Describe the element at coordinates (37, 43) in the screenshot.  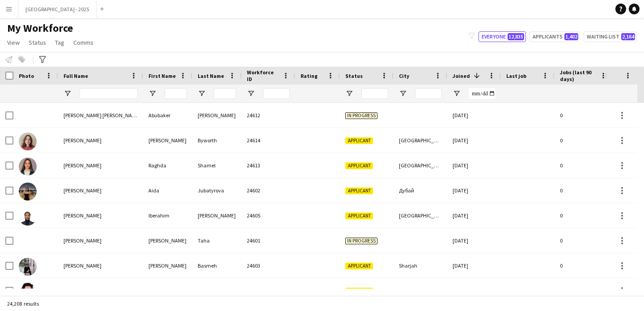
I see `a: Status` at that location.